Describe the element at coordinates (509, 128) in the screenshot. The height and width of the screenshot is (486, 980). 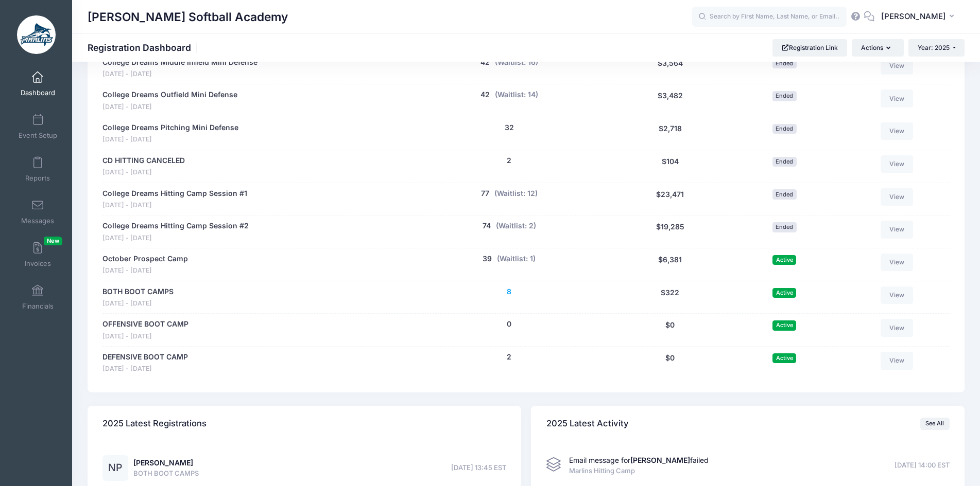
I see `button: 32` at that location.